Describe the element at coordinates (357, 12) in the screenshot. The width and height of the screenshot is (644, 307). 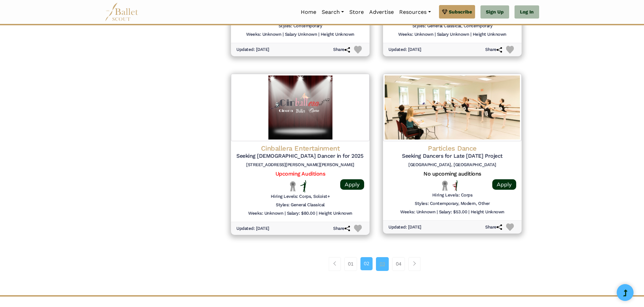
I see `a: Store` at that location.